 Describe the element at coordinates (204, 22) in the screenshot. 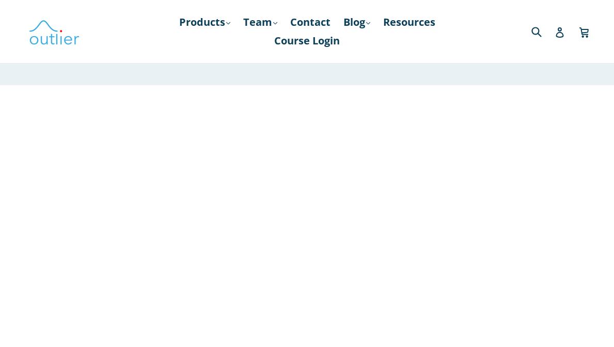

I see `a: Products` at that location.